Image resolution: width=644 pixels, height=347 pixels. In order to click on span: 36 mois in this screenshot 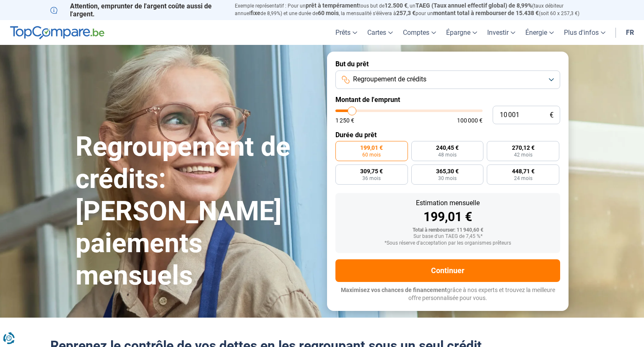, I will do `click(371, 178)`.